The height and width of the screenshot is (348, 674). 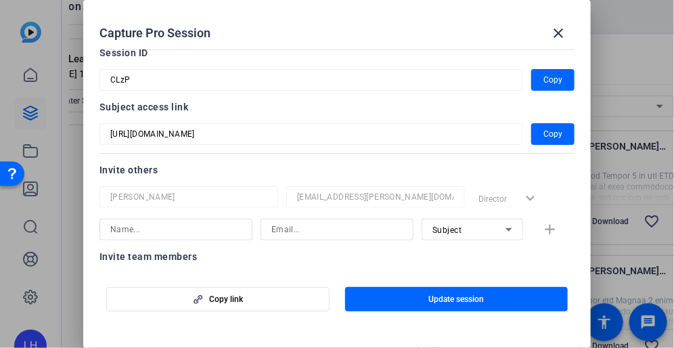 I want to click on div: Invite others, so click(x=337, y=170).